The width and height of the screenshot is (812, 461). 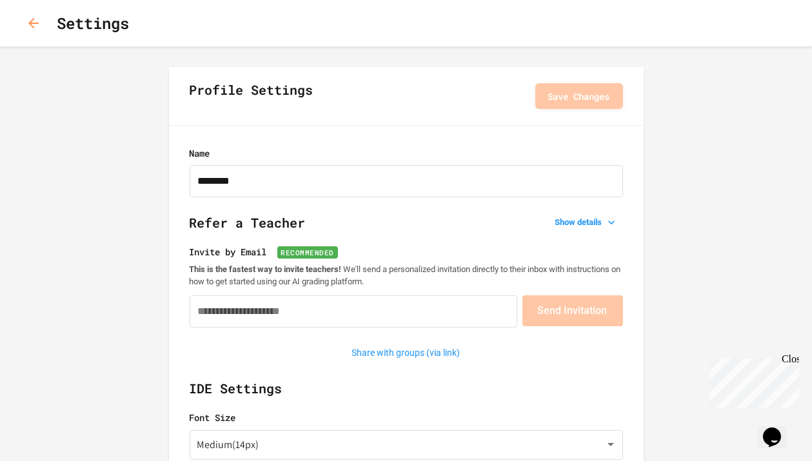 What do you see at coordinates (406, 444) in the screenshot?
I see `div: Medium ( 14px )` at bounding box center [406, 444].